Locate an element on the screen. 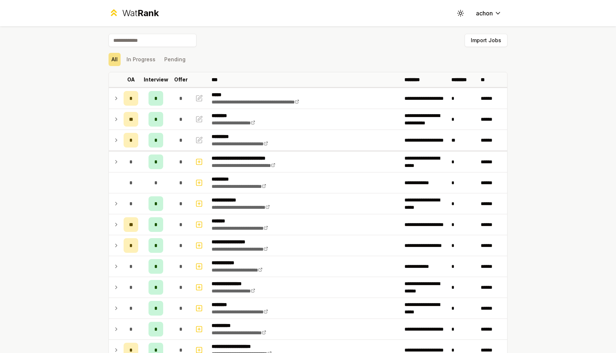  button: Pending is located at coordinates (175, 59).